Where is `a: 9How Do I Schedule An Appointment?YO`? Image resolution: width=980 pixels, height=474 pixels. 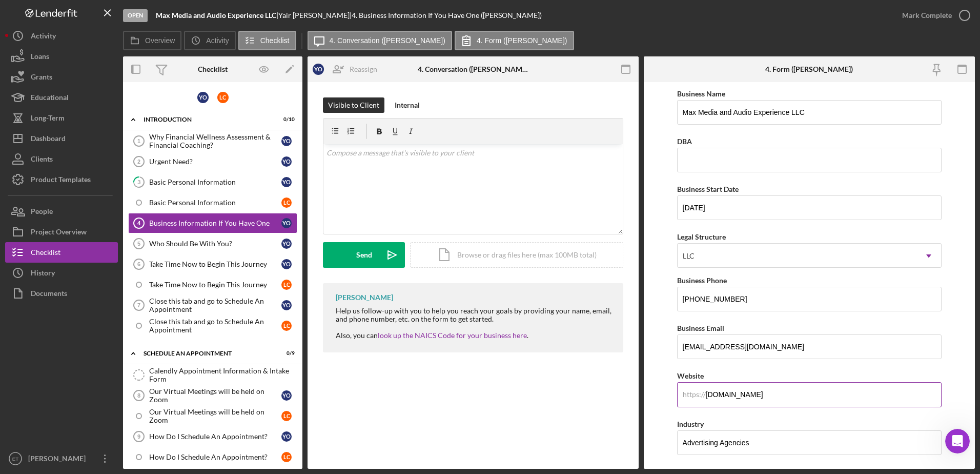
a: 9How Do I Schedule An Appointment?YO is located at coordinates (212, 437).